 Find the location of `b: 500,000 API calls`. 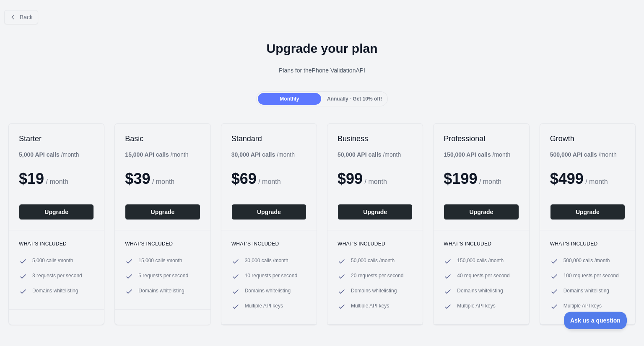

b: 500,000 API calls is located at coordinates (573, 155).